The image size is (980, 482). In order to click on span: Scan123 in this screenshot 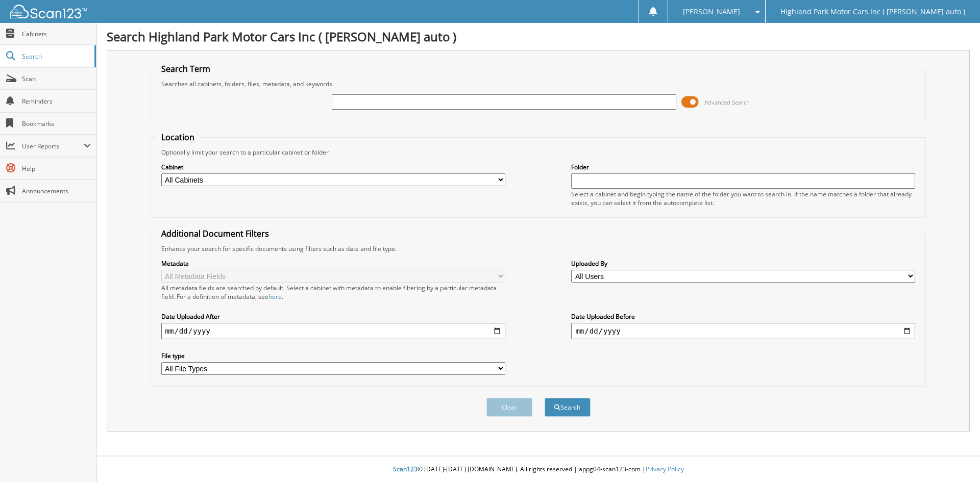, I will do `click(405, 469)`.